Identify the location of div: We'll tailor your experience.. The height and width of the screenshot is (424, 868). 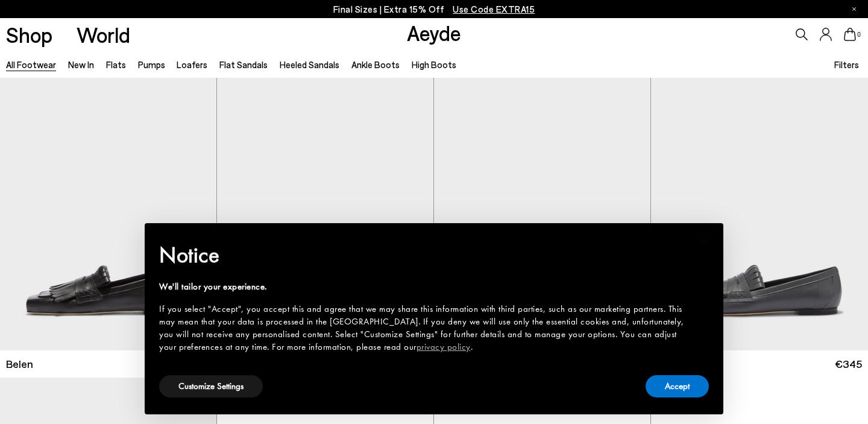
(425, 286).